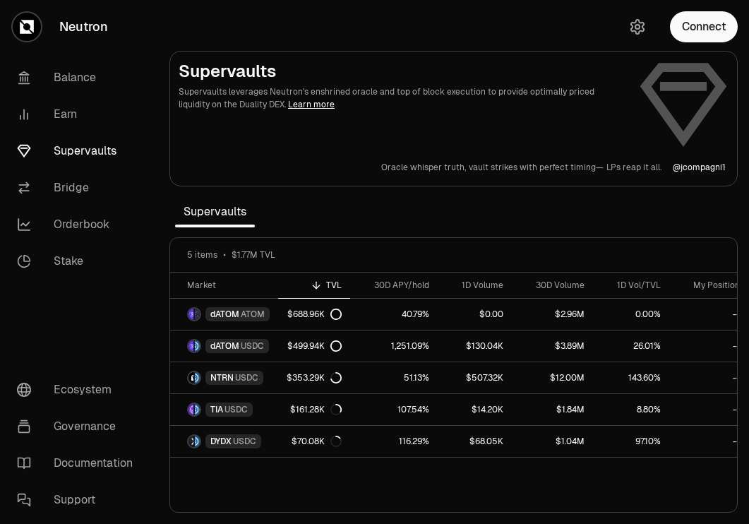 Image resolution: width=749 pixels, height=524 pixels. Describe the element at coordinates (253, 314) in the screenshot. I see `span: ATOM` at that location.